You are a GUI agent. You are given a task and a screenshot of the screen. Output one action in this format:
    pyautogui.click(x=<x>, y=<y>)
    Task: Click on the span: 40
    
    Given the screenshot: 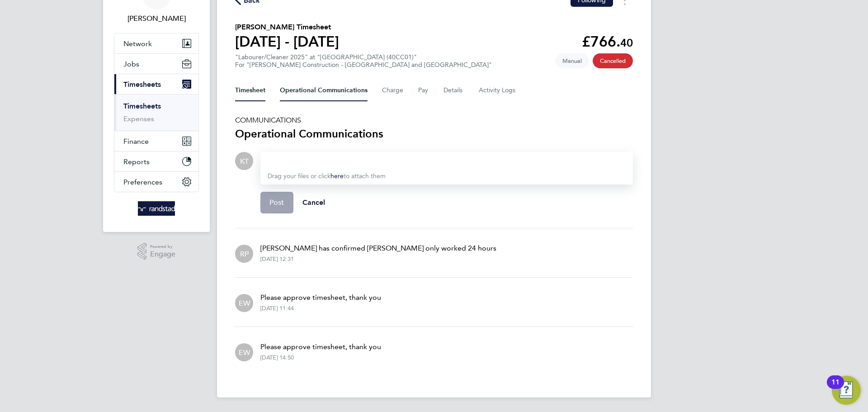 What is the action you would take?
    pyautogui.click(x=627, y=42)
    